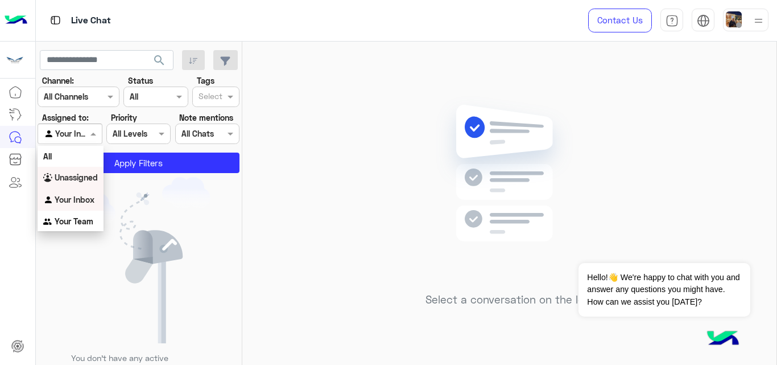 This screenshot has height=365, width=777. I want to click on p: Live Chat, so click(91, 20).